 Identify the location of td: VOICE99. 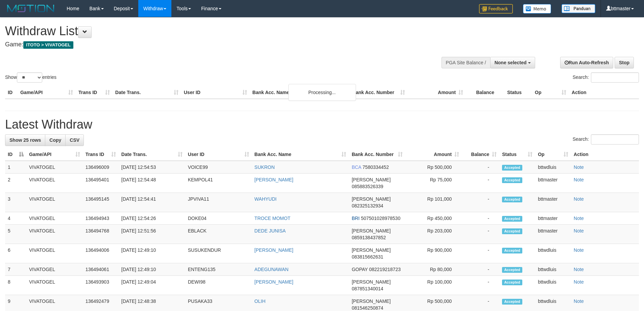
(218, 167).